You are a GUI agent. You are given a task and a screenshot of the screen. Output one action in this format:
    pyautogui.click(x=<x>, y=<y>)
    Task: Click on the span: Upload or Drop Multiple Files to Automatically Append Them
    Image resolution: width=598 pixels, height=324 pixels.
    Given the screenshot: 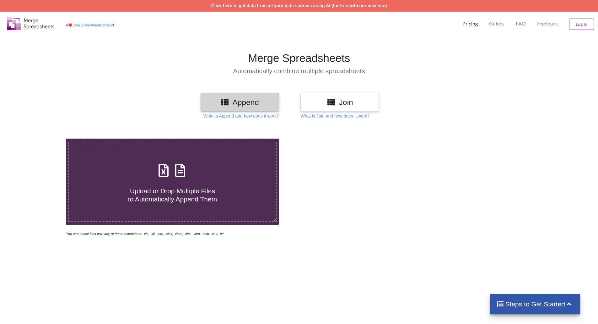 What is the action you would take?
    pyautogui.click(x=172, y=195)
    